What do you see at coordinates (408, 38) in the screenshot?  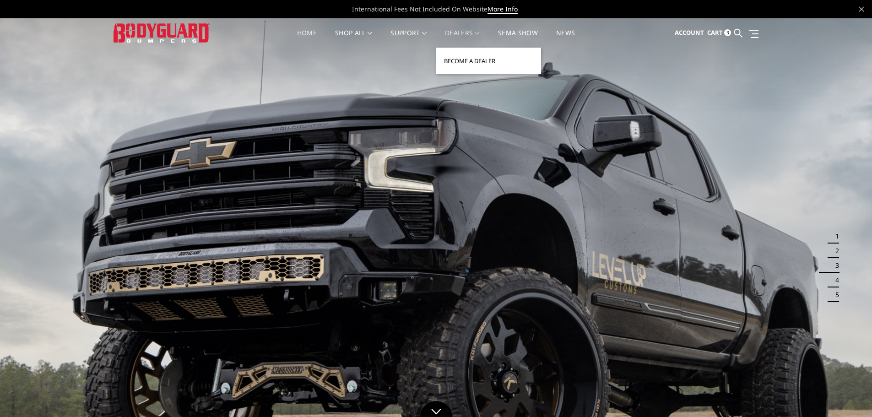 I see `a: Support` at bounding box center [408, 38].